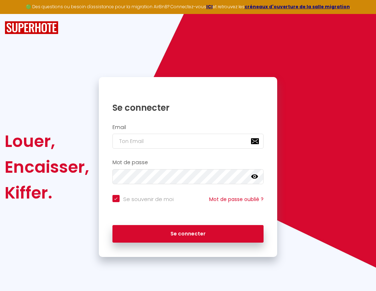 The height and width of the screenshot is (291, 376). Describe the element at coordinates (188, 141) in the screenshot. I see `input: Ton Email` at that location.